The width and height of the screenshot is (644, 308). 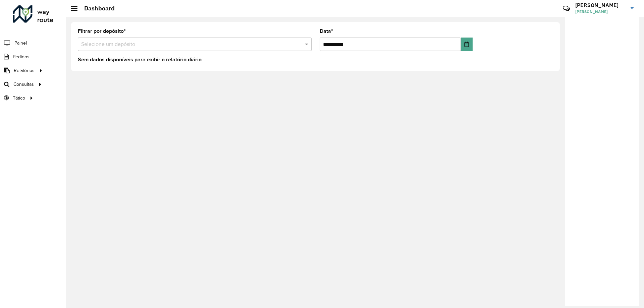 I want to click on span: Consultas, so click(x=23, y=84).